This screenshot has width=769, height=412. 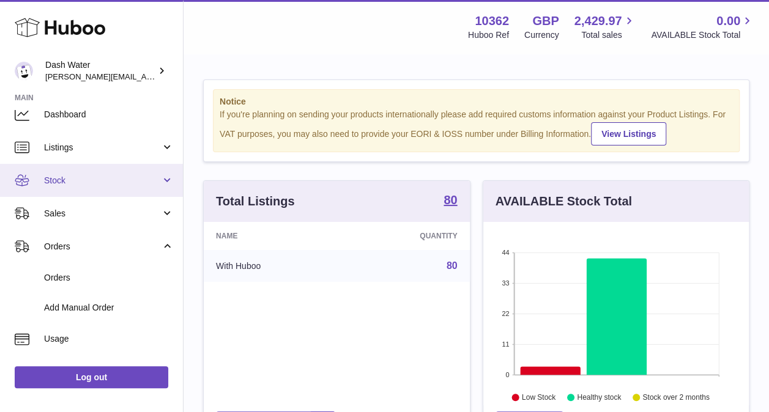 What do you see at coordinates (702, 27) in the screenshot?
I see `a: 0.00 AVAILABLE Stock Total` at bounding box center [702, 27].